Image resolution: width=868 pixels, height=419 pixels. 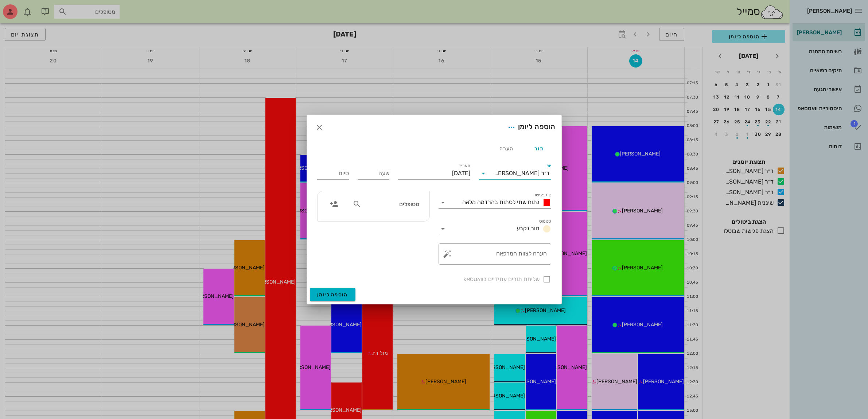 What do you see at coordinates (528, 228) in the screenshot?
I see `span: תור נקבע` at bounding box center [528, 228].